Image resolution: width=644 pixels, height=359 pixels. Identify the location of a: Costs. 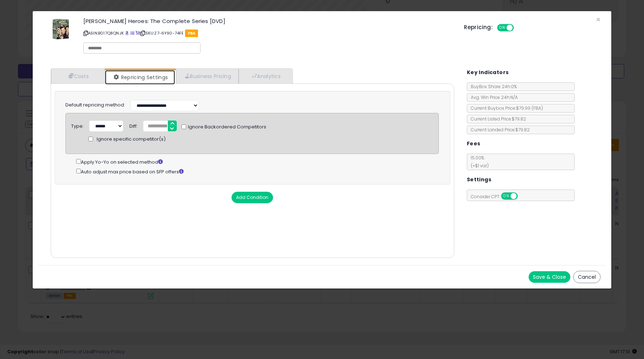
(78, 76).